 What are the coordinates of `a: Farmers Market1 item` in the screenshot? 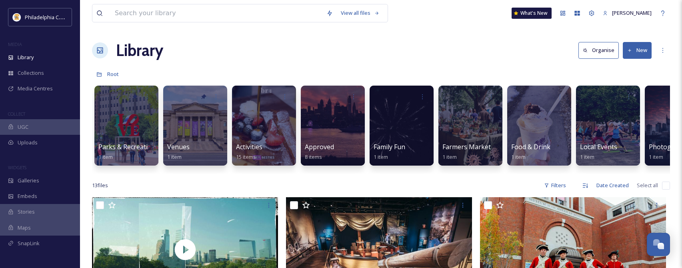 It's located at (466, 152).